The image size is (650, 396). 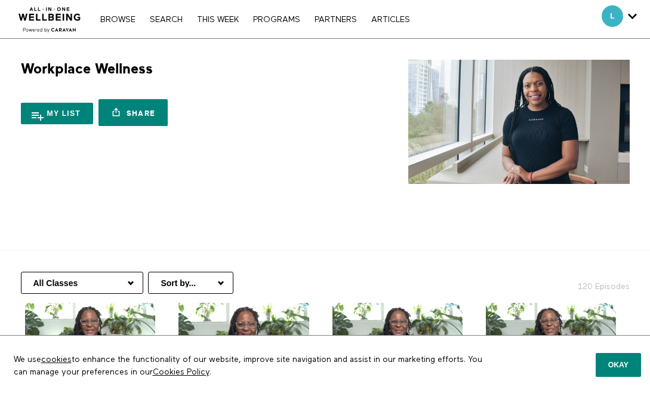 I want to click on a: cookies, so click(x=56, y=359).